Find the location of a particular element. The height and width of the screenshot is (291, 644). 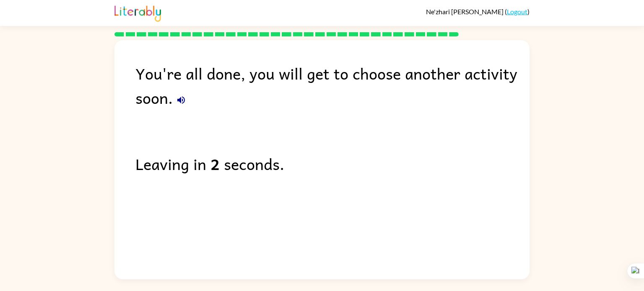

b: 2 is located at coordinates (215, 164).